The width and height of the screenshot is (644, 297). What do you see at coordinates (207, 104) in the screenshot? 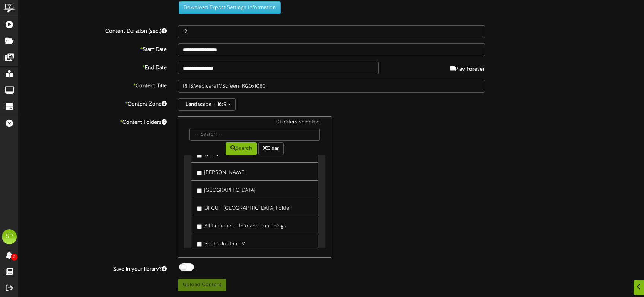
I see `button: Landscape - 16:9` at bounding box center [207, 104].